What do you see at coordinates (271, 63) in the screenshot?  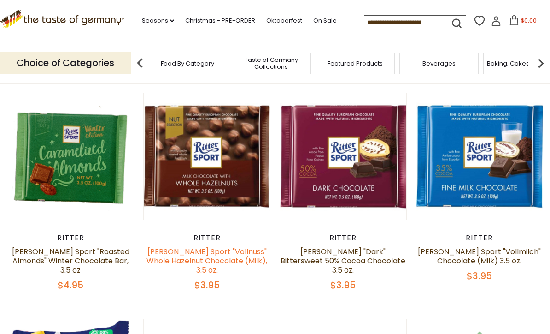 I see `span: Taste of Germany Collections` at bounding box center [271, 63].